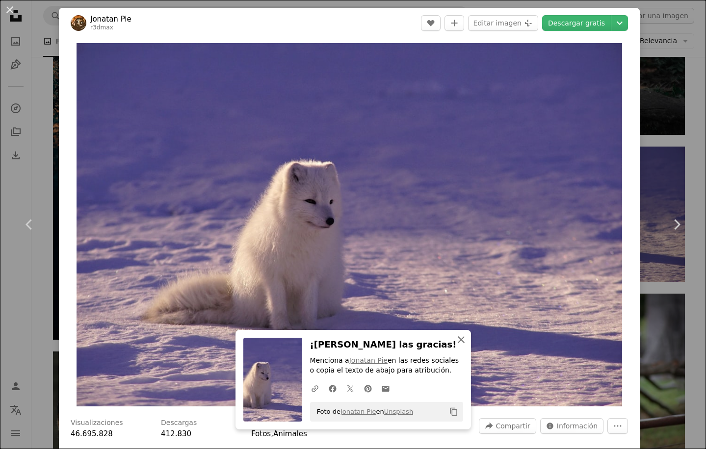 The height and width of the screenshot is (449, 706). I want to click on button: Ampliar en esta imagen, so click(349, 225).